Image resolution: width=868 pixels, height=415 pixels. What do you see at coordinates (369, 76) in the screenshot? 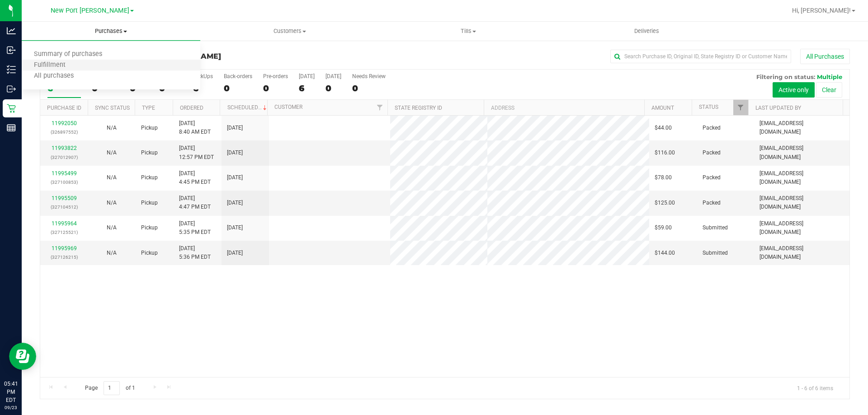
I see `div: Needs Review` at bounding box center [369, 76].